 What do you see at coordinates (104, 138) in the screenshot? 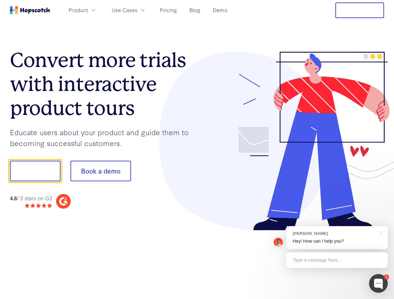
I see `p: Educate users about your product and guide them to becoming successful customers.` at bounding box center [104, 138].